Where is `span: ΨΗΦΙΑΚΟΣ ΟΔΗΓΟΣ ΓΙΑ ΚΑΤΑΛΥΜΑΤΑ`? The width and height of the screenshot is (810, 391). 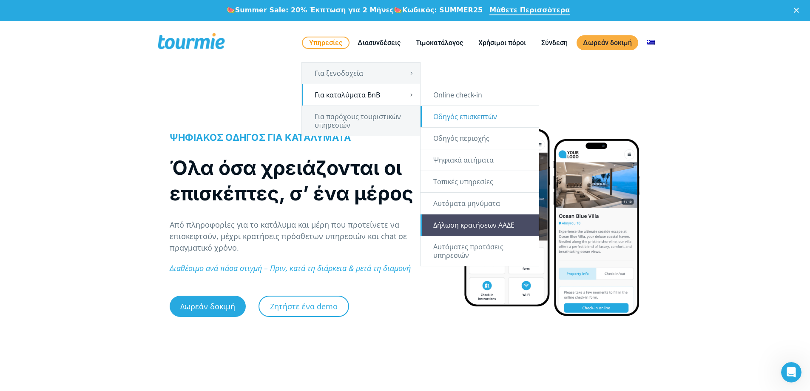 span: ΨΗΦΙΑΚΟΣ ΟΔΗΓΟΣ ΓΙΑ ΚΑΤΑΛΥΜΑΤΑ is located at coordinates (260, 137).